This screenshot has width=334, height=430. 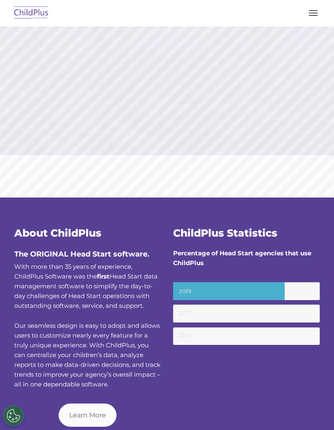 What do you see at coordinates (246, 313) in the screenshot?
I see `small: 2017` at bounding box center [246, 313].